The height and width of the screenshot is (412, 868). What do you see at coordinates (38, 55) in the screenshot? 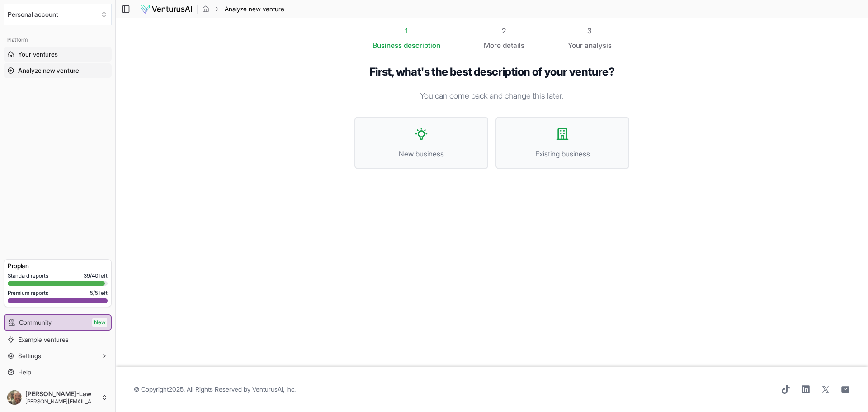
I see `span: Your ventures` at bounding box center [38, 55].